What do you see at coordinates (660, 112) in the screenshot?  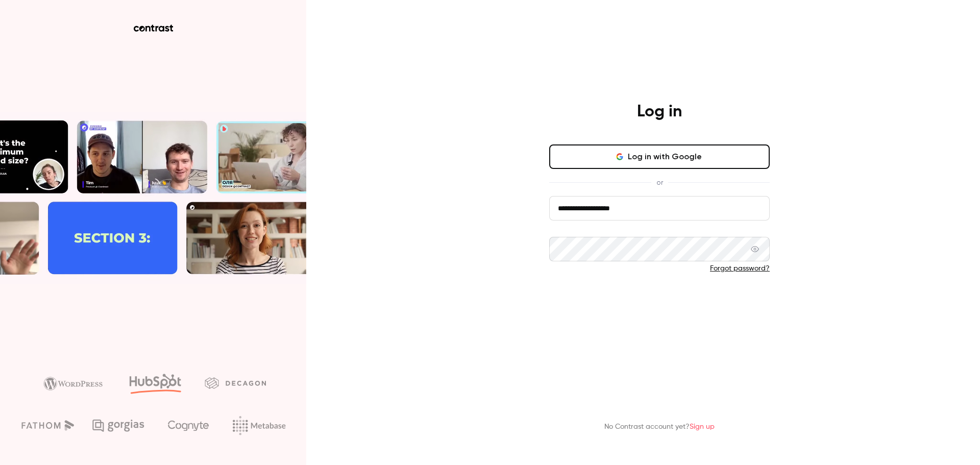 I see `h4: Log in` at bounding box center [660, 112].